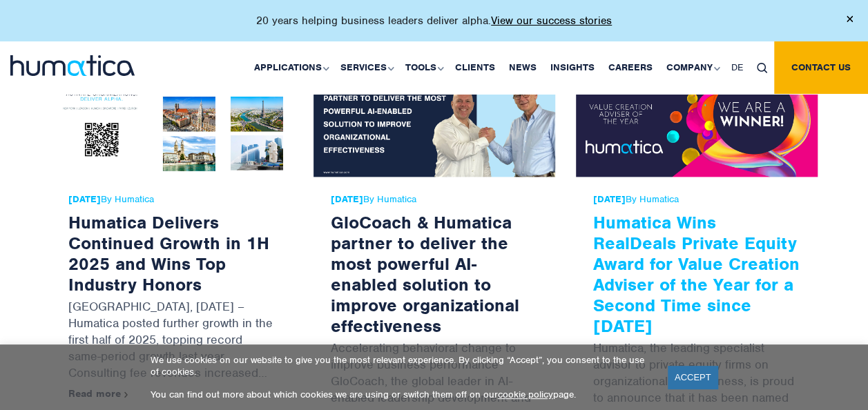  I want to click on img: GloCoach & Humatica partner to deliver the most powerful AI-enabled solution to improve organizat..., so click(434, 113).